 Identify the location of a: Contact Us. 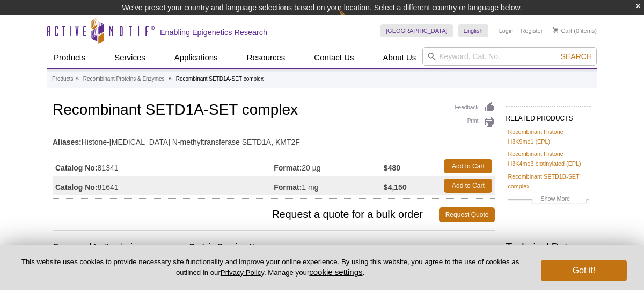
(334, 58).